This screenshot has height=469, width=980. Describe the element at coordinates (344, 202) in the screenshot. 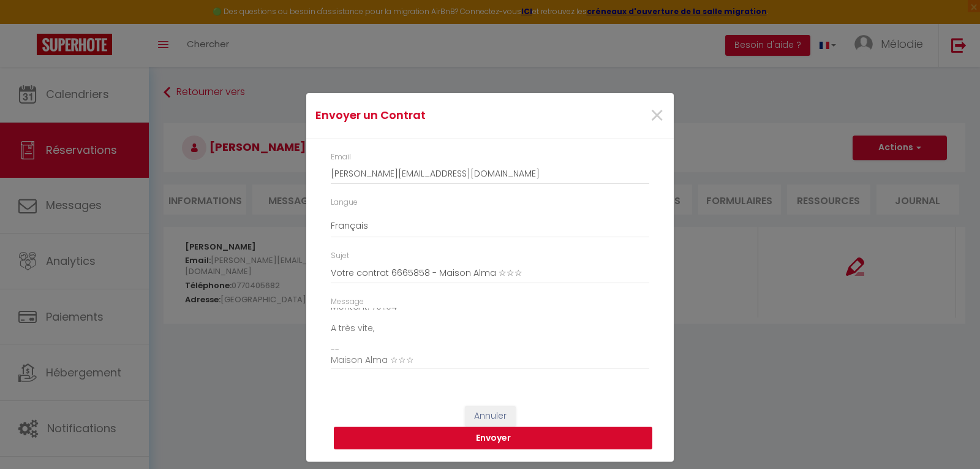

I see `label: Langue` at that location.